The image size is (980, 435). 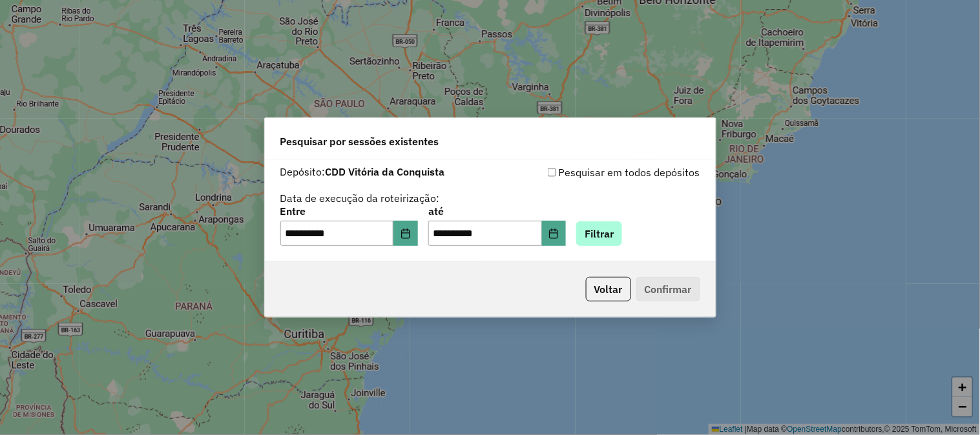 I want to click on button: Voltar, so click(x=608, y=289).